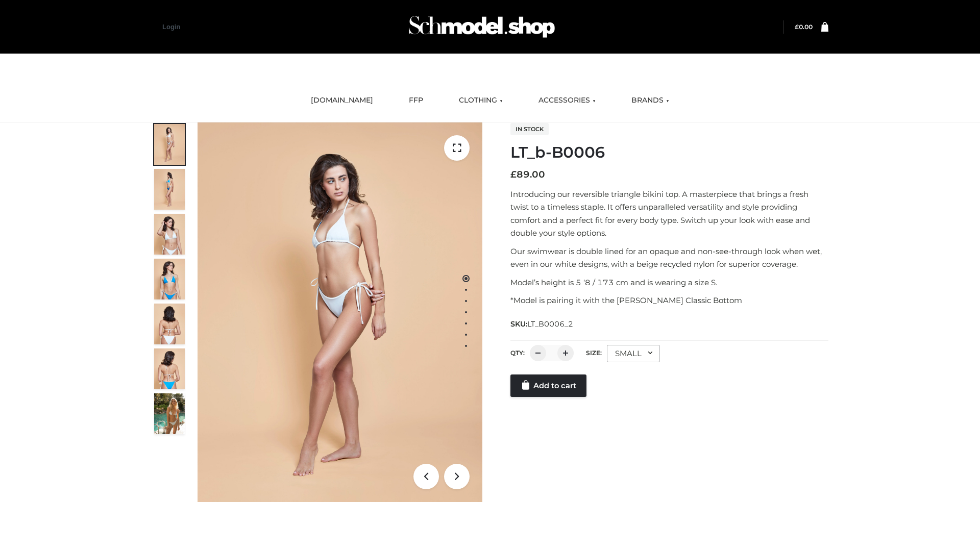  I want to click on a: CLOTHING, so click(481, 101).